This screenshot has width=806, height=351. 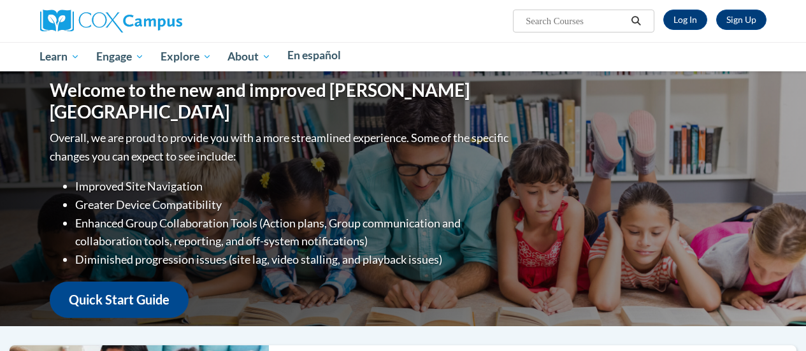 What do you see at coordinates (636, 21) in the screenshot?
I see `button: Search` at bounding box center [636, 21].